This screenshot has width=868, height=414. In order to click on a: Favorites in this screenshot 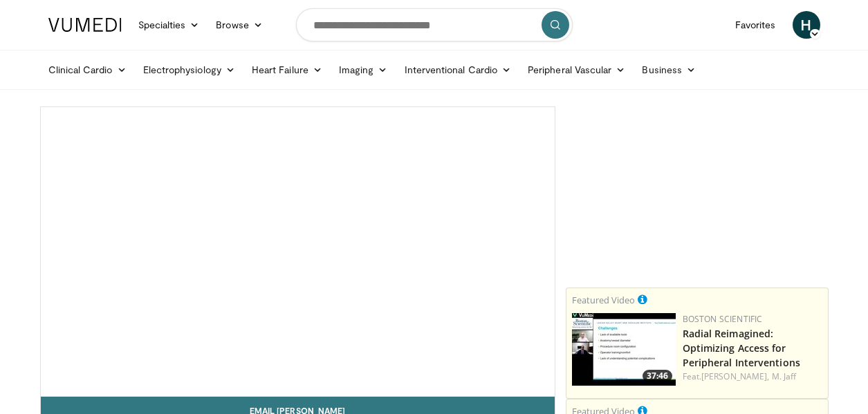, I will do `click(755, 25)`.